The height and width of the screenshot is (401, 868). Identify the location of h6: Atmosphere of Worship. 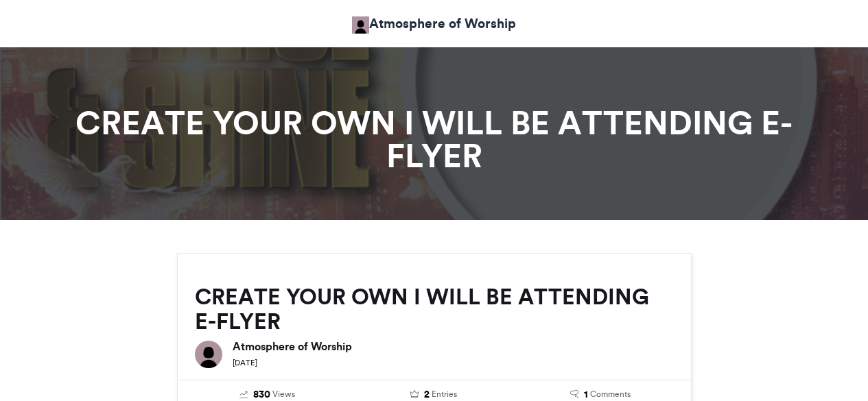
(453, 346).